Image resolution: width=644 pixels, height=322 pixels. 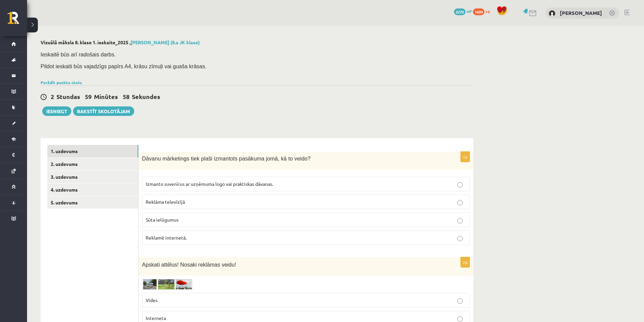 What do you see at coordinates (61, 82) in the screenshot?
I see `a: Parādīt punktu skalu` at bounding box center [61, 82].